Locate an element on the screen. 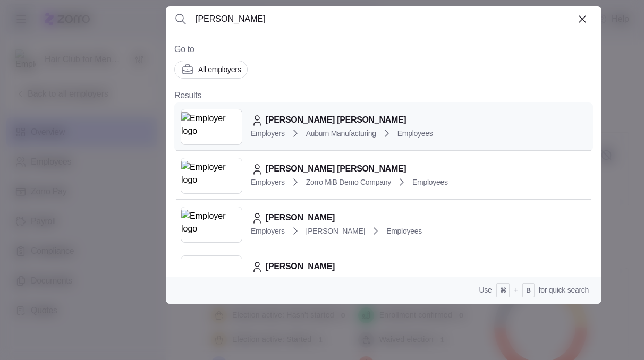 The image size is (644, 360). span: Zorro MiB Demo Company is located at coordinates (351, 182).